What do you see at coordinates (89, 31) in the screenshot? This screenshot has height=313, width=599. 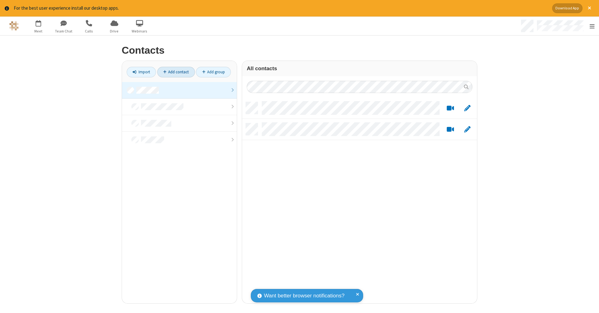 I see `span: Calls` at bounding box center [89, 31].